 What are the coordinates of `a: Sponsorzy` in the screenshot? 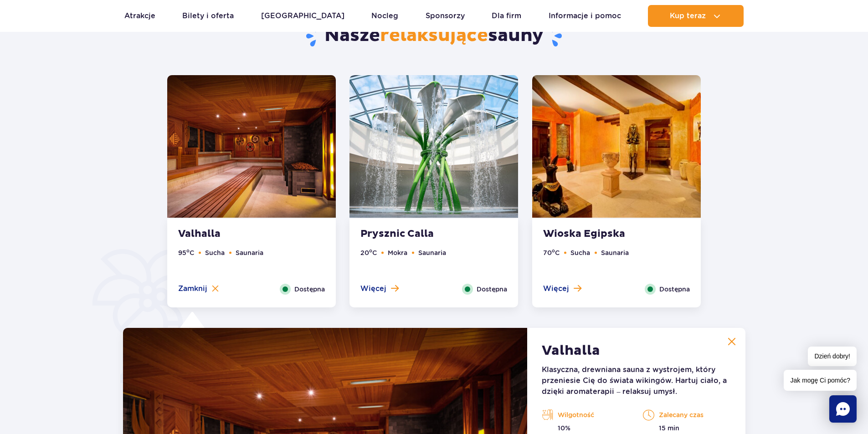 It's located at (445, 16).